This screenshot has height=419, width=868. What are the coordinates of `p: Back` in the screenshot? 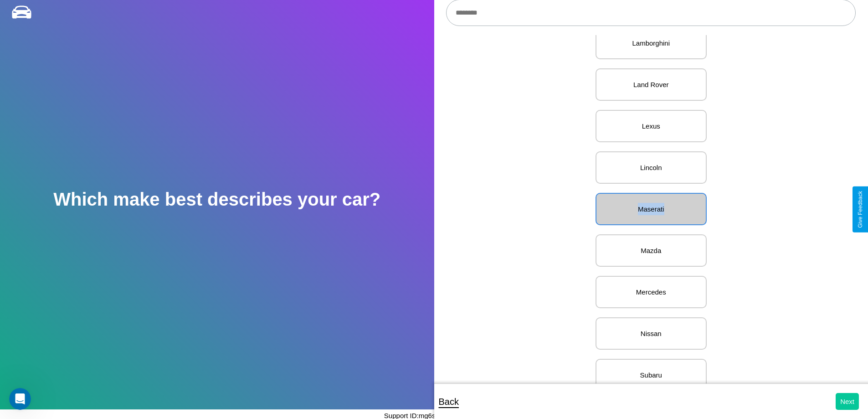 It's located at (449, 401).